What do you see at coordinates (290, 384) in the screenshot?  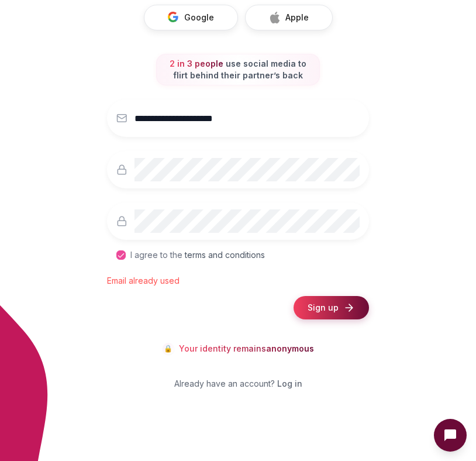 I see `span: Log in` at bounding box center [290, 384].